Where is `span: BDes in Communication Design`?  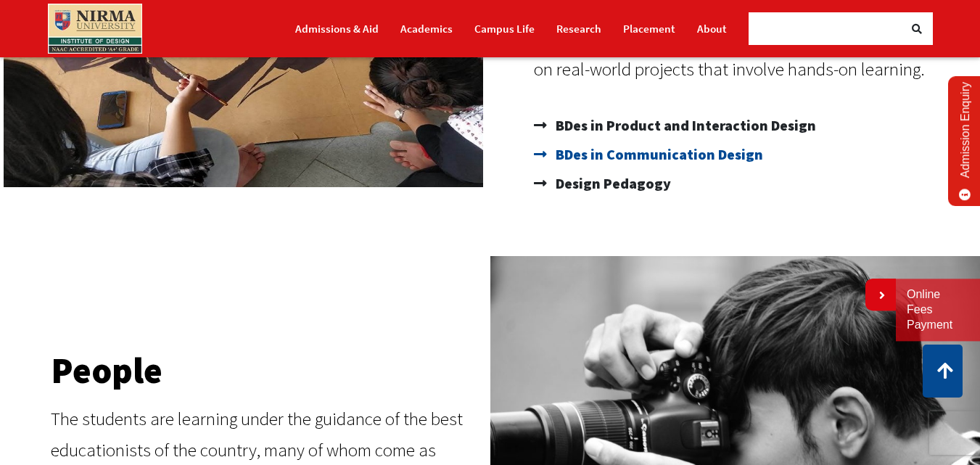
span: BDes in Communication Design is located at coordinates (658, 155).